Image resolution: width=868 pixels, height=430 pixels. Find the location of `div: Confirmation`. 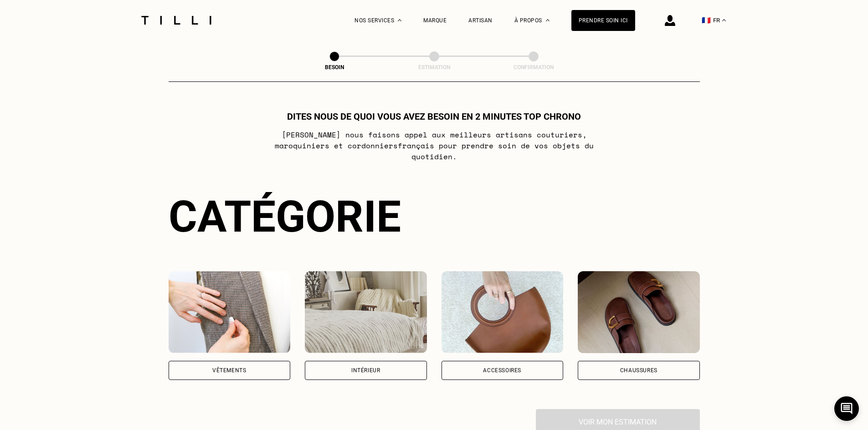

div: Confirmation is located at coordinates (534, 67).